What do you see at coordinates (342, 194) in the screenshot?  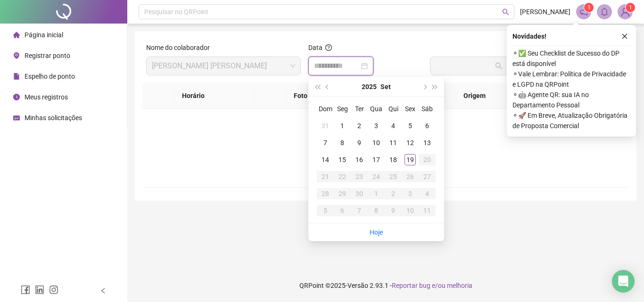 I see `div: 29` at bounding box center [342, 194].